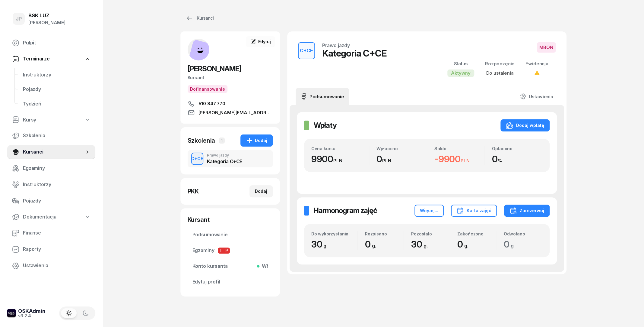 The image size is (644, 327). What do you see at coordinates (431, 234) in the screenshot?
I see `div: Pozostało` at bounding box center [431, 234].